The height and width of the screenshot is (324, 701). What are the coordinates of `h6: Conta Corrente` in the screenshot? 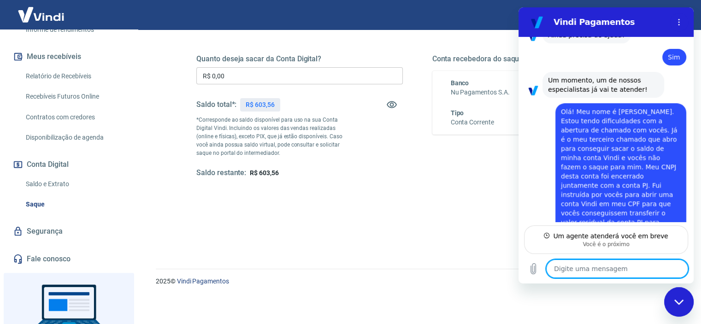 It's located at (473, 122).